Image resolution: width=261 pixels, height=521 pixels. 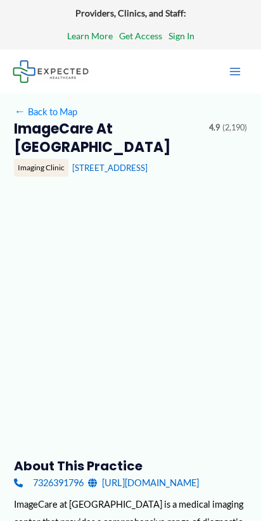 I want to click on a: Get Access, so click(x=141, y=36).